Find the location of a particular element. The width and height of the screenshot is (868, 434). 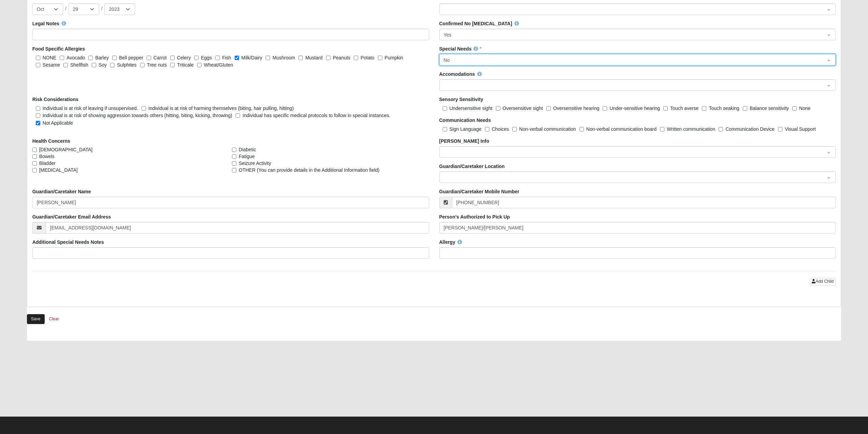

input: Communication Device is located at coordinates (721, 129).